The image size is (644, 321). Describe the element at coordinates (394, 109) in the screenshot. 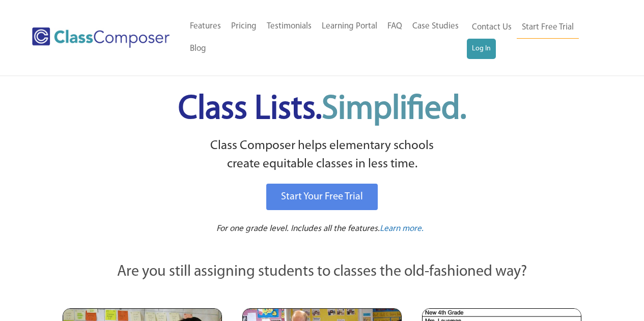

I see `span: Simplified.` at that location.